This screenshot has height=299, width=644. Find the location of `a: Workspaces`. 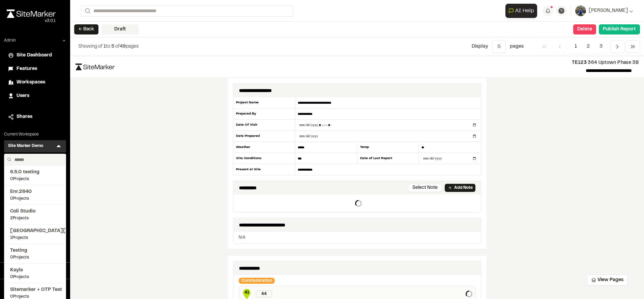

a: Workspaces is located at coordinates (35, 82).